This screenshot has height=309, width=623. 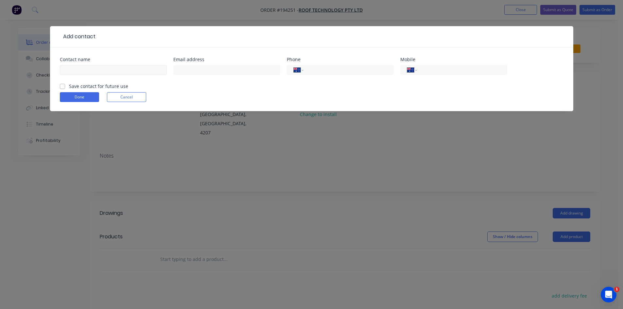 What do you see at coordinates (79, 97) in the screenshot?
I see `button: Done` at bounding box center [79, 97].